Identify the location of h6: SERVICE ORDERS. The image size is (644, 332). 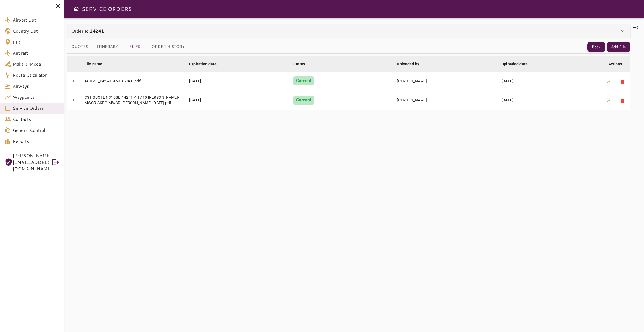
(107, 9).